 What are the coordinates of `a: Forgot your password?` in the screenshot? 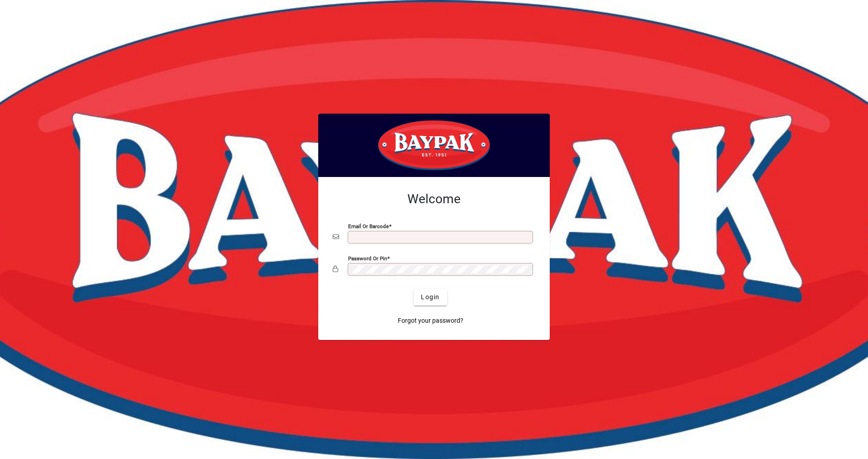 It's located at (430, 321).